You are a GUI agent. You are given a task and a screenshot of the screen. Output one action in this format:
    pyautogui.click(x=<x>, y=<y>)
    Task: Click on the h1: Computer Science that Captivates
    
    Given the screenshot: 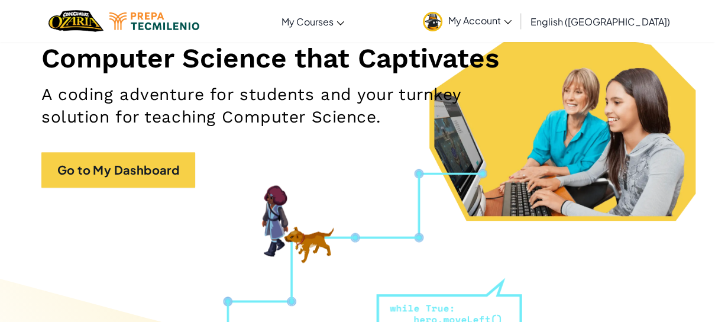 What is the action you would take?
    pyautogui.click(x=357, y=58)
    